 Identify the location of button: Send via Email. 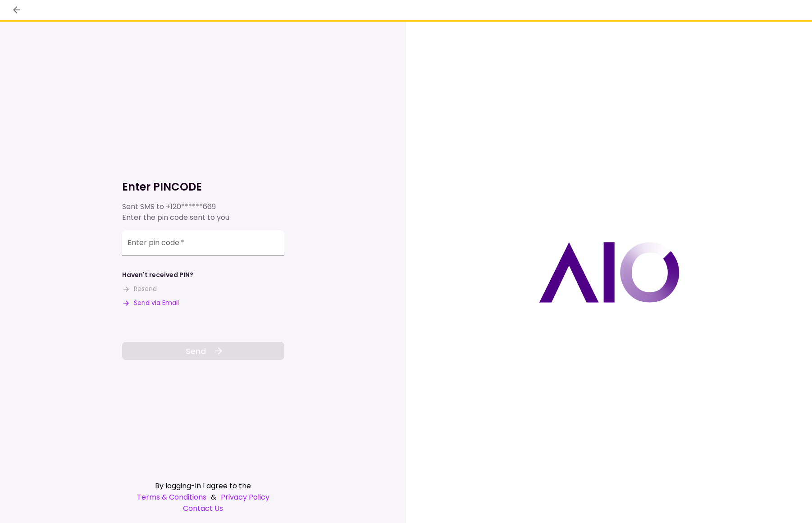
(150, 303).